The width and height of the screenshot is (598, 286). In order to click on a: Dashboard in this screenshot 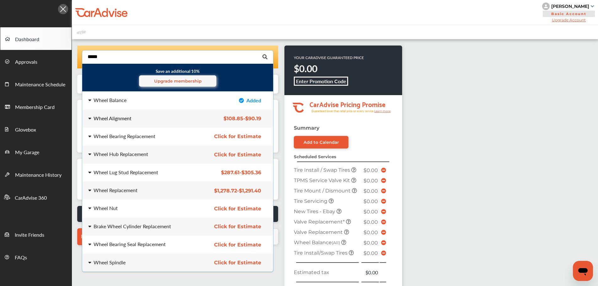, I will do `click(36, 39)`.